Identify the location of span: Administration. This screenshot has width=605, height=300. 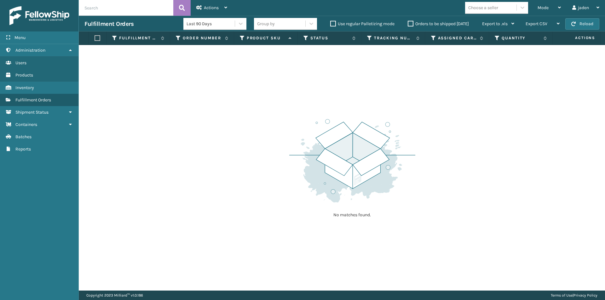
(30, 50).